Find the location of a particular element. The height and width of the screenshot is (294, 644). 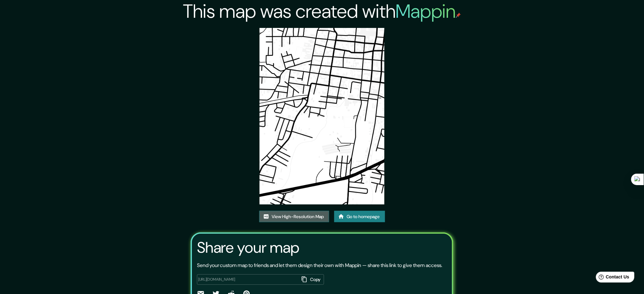

span: Contact Us is located at coordinates (30, 8).